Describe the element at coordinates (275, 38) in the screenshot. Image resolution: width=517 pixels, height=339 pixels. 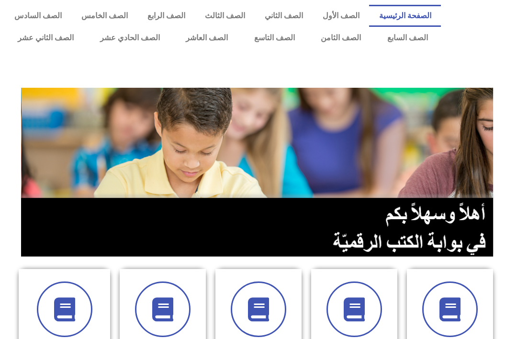
I see `a: الصف التاسع` at that location.